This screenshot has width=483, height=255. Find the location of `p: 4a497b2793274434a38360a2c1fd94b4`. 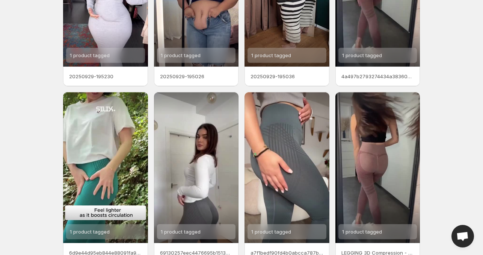

p: 4a497b2793274434a38360a2c1fd94b4 is located at coordinates (378, 76).